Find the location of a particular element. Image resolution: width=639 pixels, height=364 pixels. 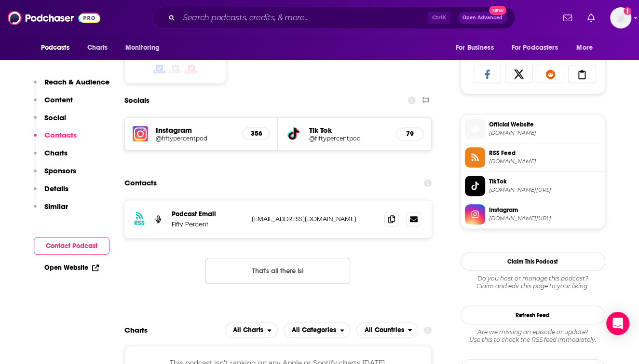

button: Nothing here. is located at coordinates (278, 271).